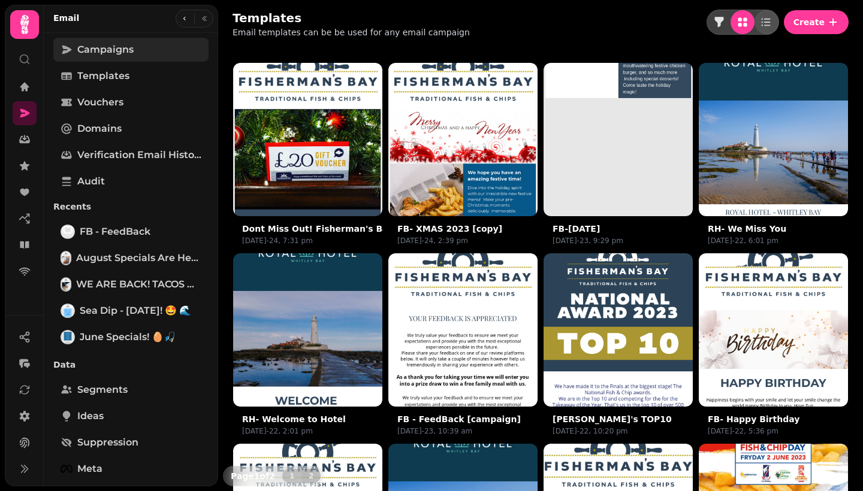  What do you see at coordinates (131, 76) in the screenshot?
I see `a: Templates` at bounding box center [131, 76].